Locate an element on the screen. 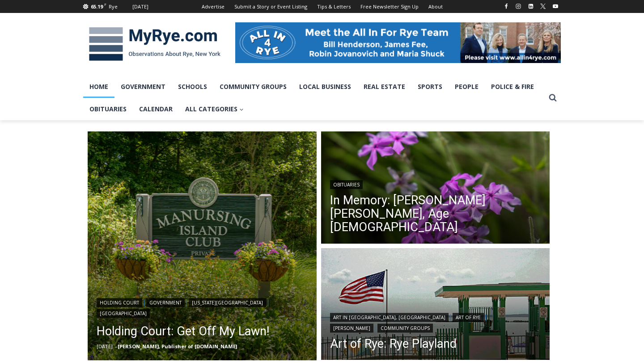 The height and width of the screenshot is (363, 644). a: X is located at coordinates (543, 6).